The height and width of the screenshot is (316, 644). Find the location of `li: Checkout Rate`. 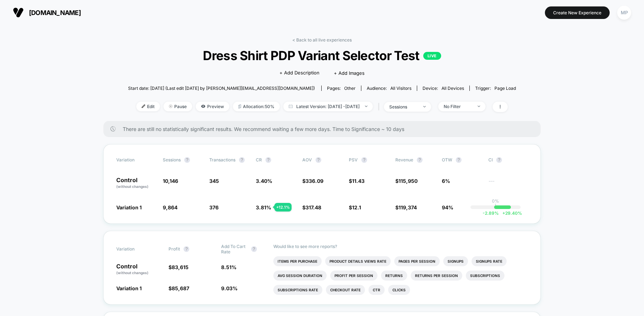

li: Checkout Rate is located at coordinates (345, 290).